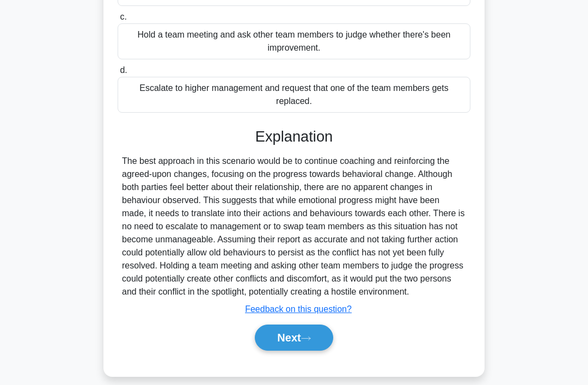 The height and width of the screenshot is (385, 588). What do you see at coordinates (293, 338) in the screenshot?
I see `button: Next` at bounding box center [293, 338].